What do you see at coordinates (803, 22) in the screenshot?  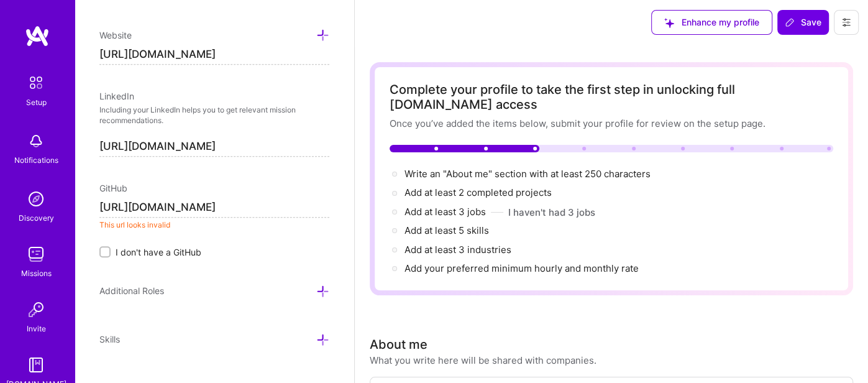 I see `span: Save` at bounding box center [803, 22].